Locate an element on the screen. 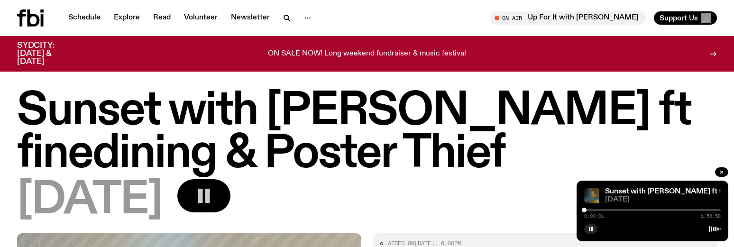 The image size is (734, 247). a: Read is located at coordinates (162, 18).